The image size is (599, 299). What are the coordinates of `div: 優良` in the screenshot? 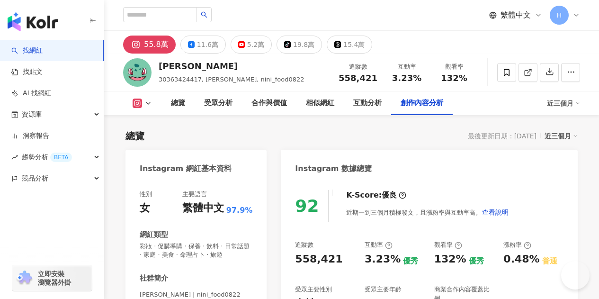 It's located at (389, 195).